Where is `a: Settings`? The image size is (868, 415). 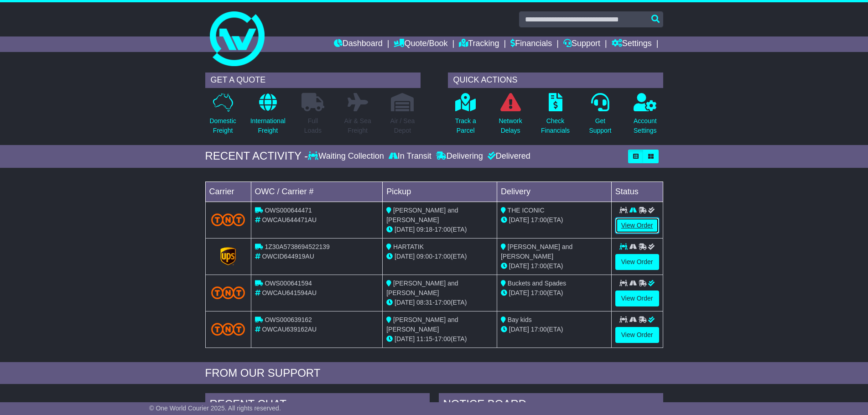
a: Settings is located at coordinates (632, 45).